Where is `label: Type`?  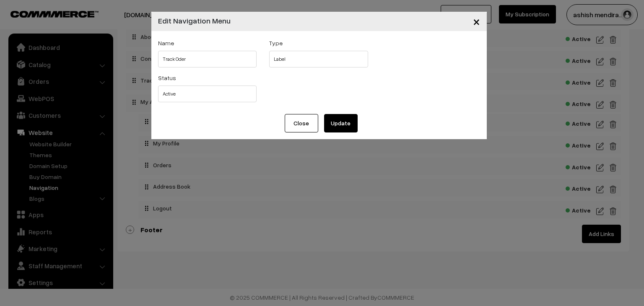 label: Type is located at coordinates (276, 43).